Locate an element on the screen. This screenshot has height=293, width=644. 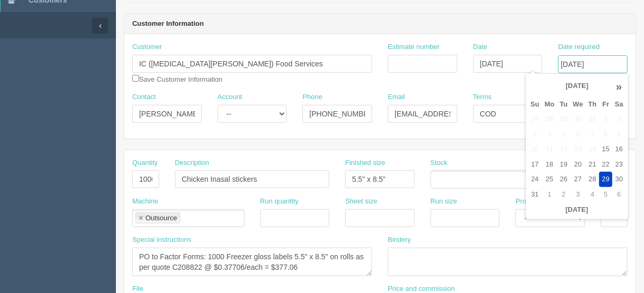
label: Proof is located at coordinates (523, 201).